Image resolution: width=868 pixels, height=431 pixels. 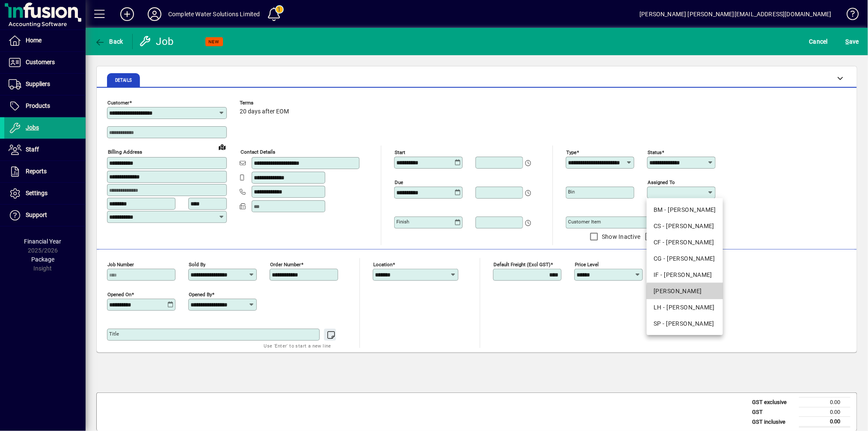 I want to click on mat-label: Opened On, so click(x=119, y=294).